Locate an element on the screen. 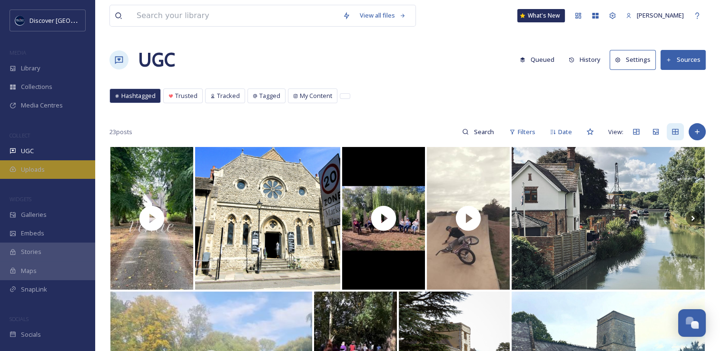 This screenshot has width=720, height=351. span: Media Centres is located at coordinates (42, 105).